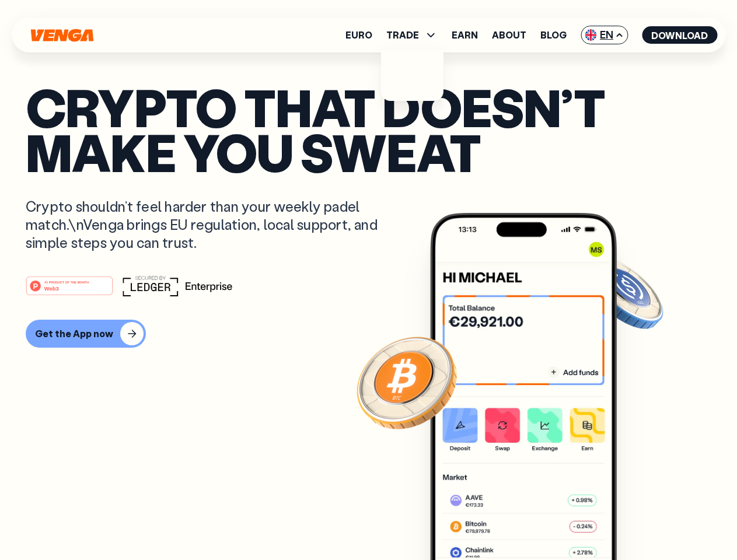 This screenshot has height=560, width=737. Describe the element at coordinates (604, 35) in the screenshot. I see `span: EN` at that location.